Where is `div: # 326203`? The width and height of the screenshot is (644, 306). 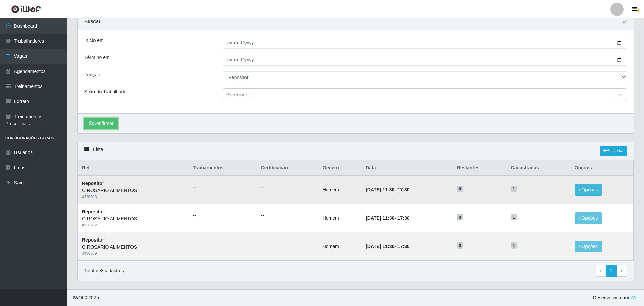
div: # 326203 is located at coordinates (133, 197).